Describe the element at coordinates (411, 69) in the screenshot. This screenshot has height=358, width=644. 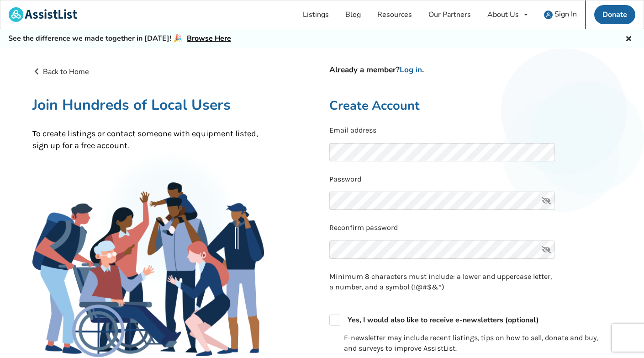
I see `a: Log in` at that location.